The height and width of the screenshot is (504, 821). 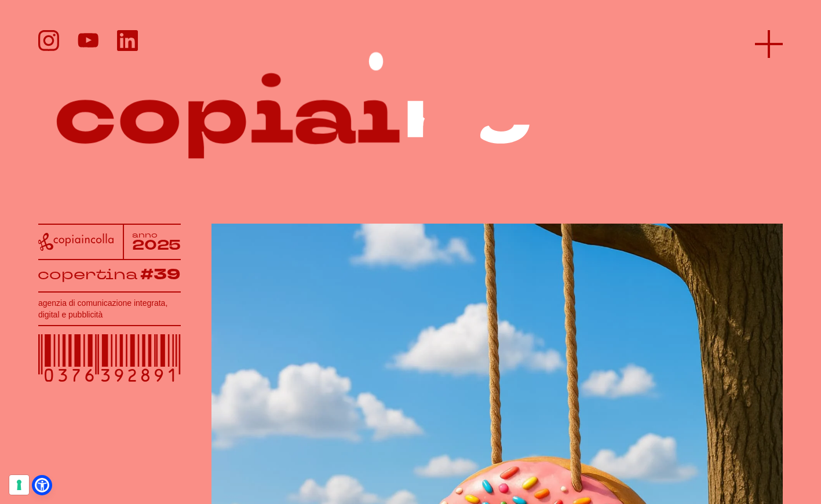 I want to click on tspan: anno, so click(x=145, y=235).